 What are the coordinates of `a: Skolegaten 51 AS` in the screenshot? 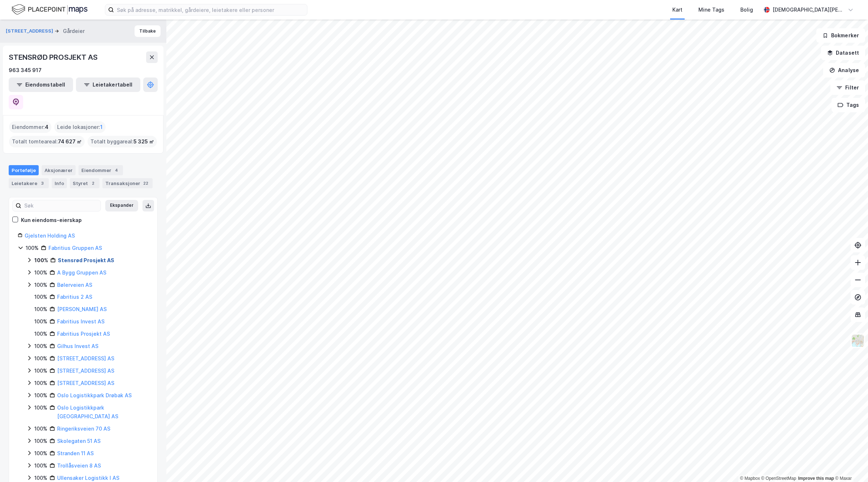 It's located at (79, 441).